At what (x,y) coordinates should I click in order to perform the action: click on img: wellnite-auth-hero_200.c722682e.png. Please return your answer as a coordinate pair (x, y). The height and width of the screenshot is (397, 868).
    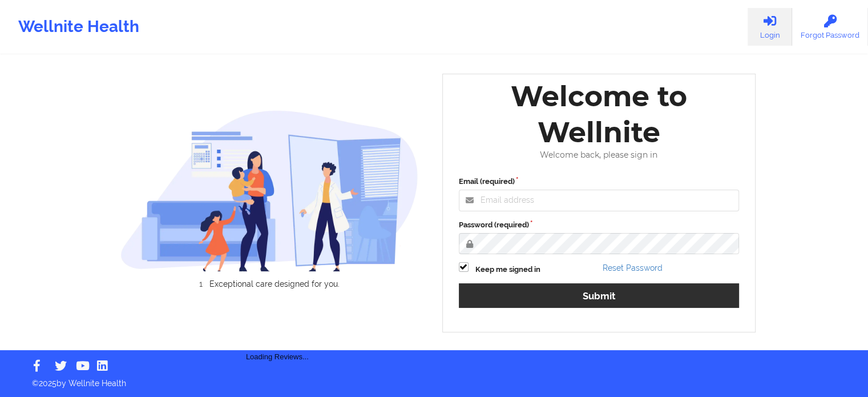
    Looking at the image, I should click on (269, 190).